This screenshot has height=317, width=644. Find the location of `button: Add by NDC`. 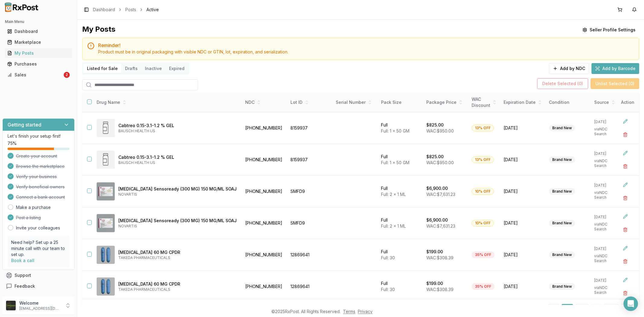

button: Add by NDC is located at coordinates (569, 68).